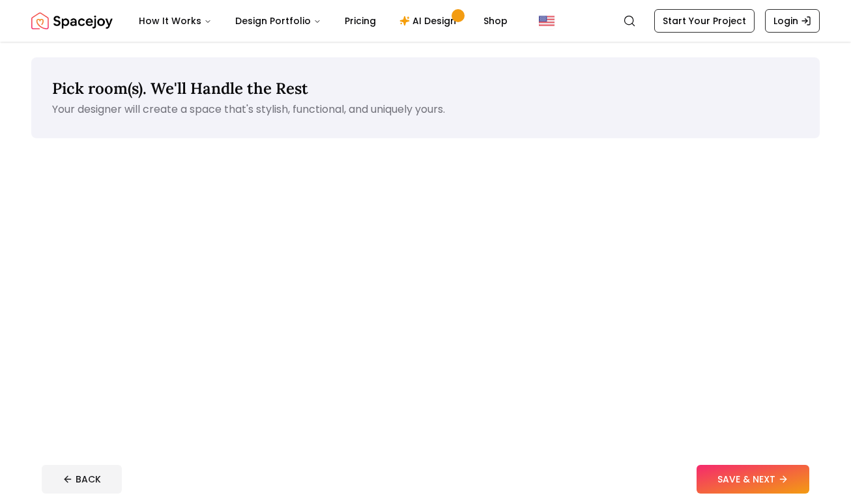  Describe the element at coordinates (495, 21) in the screenshot. I see `a: Shop` at that location.